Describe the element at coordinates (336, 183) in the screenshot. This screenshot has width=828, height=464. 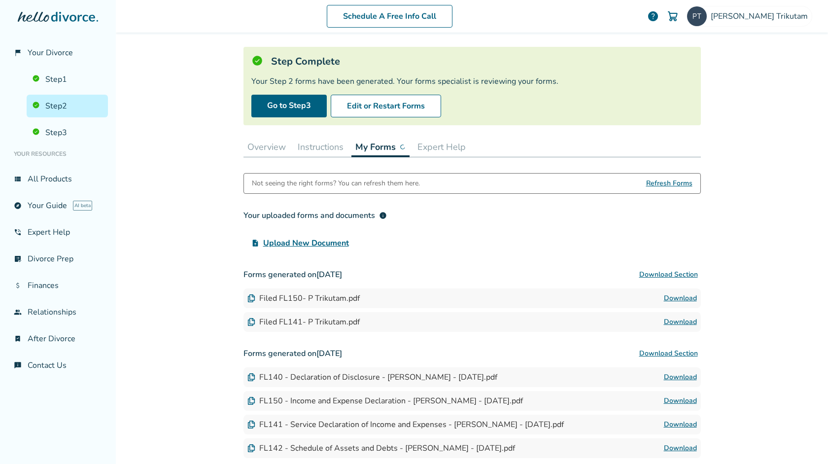
I see `div: Not seeing the right forms? You can refresh them here.` at that location.